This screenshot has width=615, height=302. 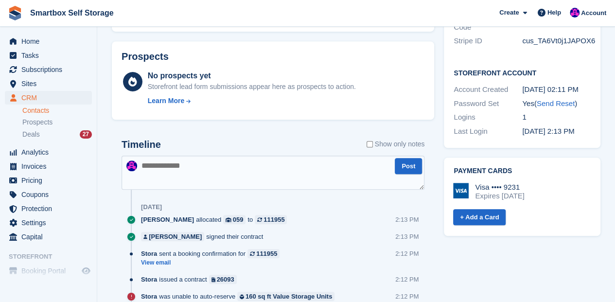 What do you see at coordinates (216, 219) in the screenshot?
I see `div: allocated to` at bounding box center [216, 219].